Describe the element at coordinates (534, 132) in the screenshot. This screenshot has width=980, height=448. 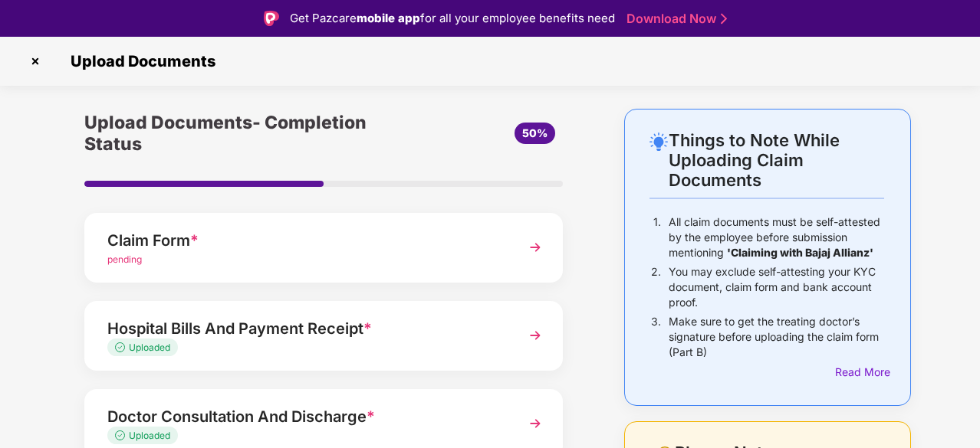
I see `span: 50%` at that location.